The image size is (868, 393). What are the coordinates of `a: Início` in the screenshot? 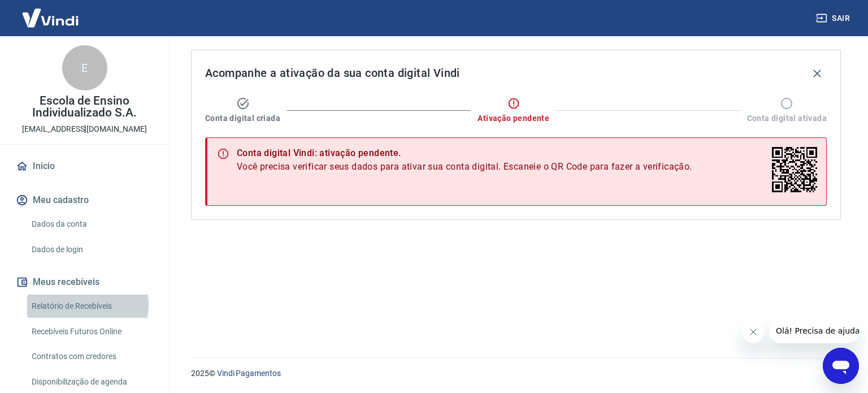 It's located at (84, 166).